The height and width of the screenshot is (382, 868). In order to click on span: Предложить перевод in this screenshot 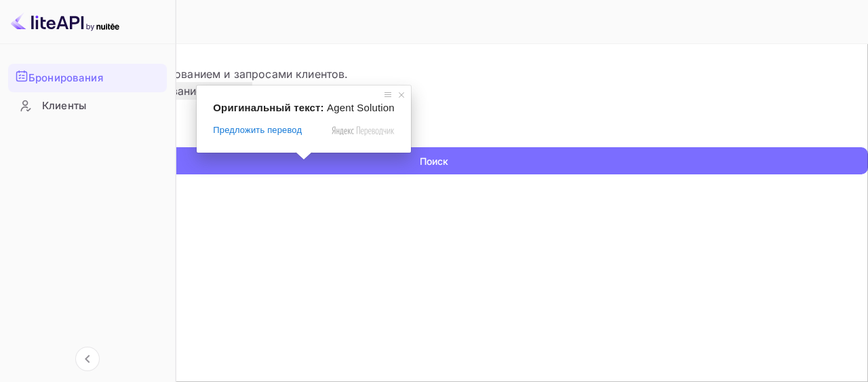, I will do `click(257, 130)`.